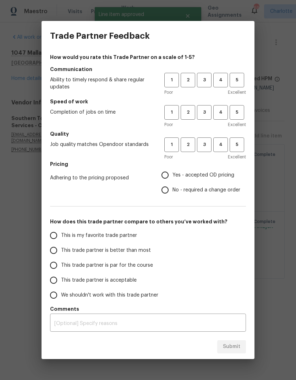 Image resolution: width=296 pixels, height=380 pixels. I want to click on span: Yes - accepted OD pricing, so click(203, 175).